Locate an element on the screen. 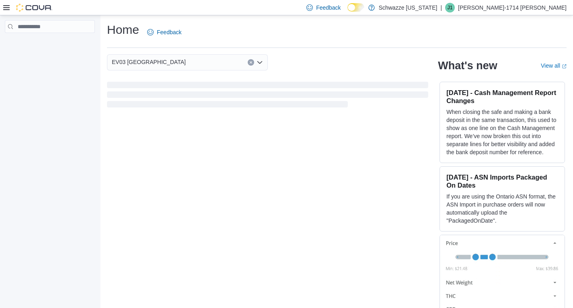 The height and width of the screenshot is (308, 573). div: Justin-1714 Sullivan is located at coordinates (450, 8).